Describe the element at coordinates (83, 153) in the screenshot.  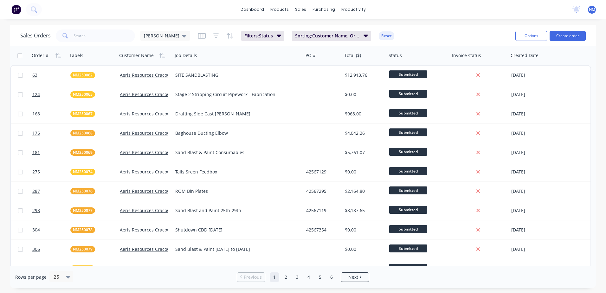
I see `button: NM250069` at that location.